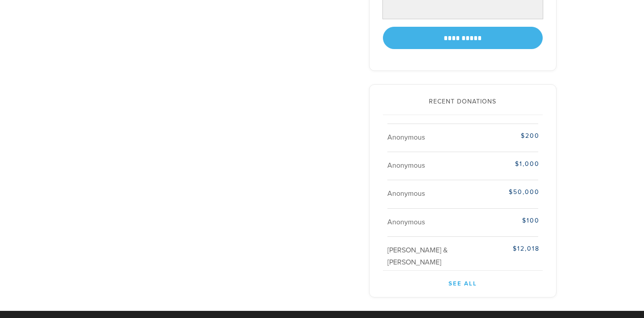 The height and width of the screenshot is (318, 644). What do you see at coordinates (462, 280) in the screenshot?
I see `a: See All` at bounding box center [462, 280].